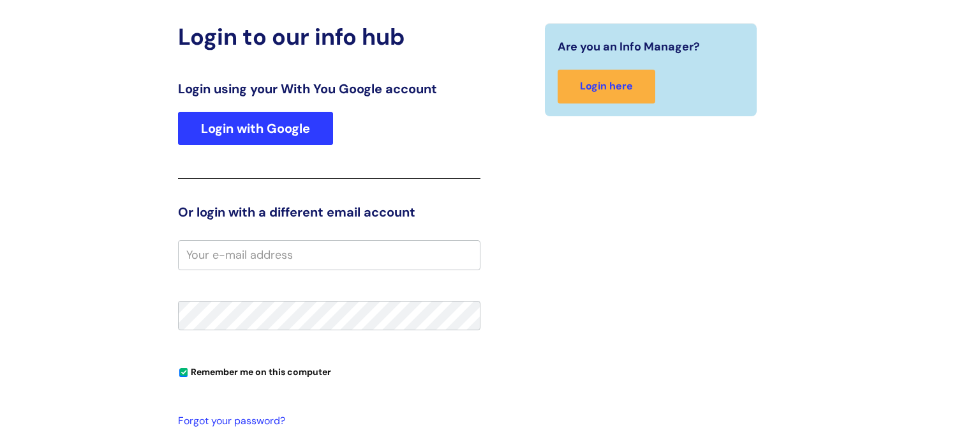  What do you see at coordinates (629, 47) in the screenshot?
I see `span: Are you an Info Manager?` at bounding box center [629, 47].